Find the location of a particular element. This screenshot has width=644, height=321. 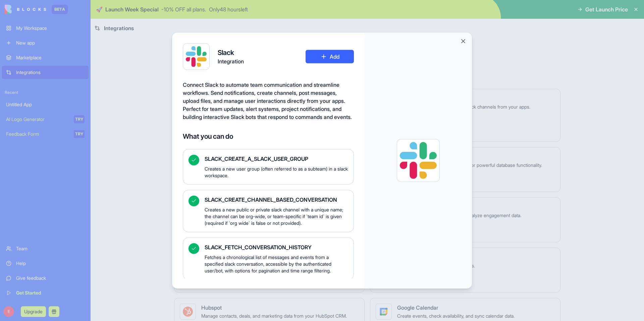

span: SLACK_FETCH_CONVERSATION_HISTORY is located at coordinates (276, 247).